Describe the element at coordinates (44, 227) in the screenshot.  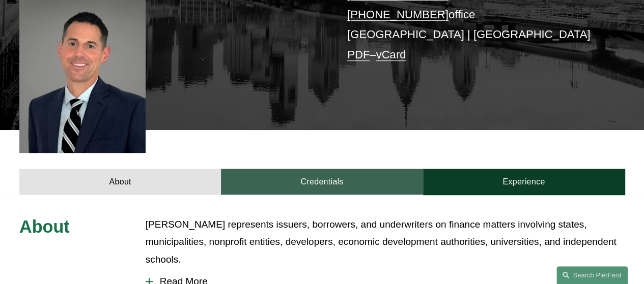
I see `span: About` at that location.